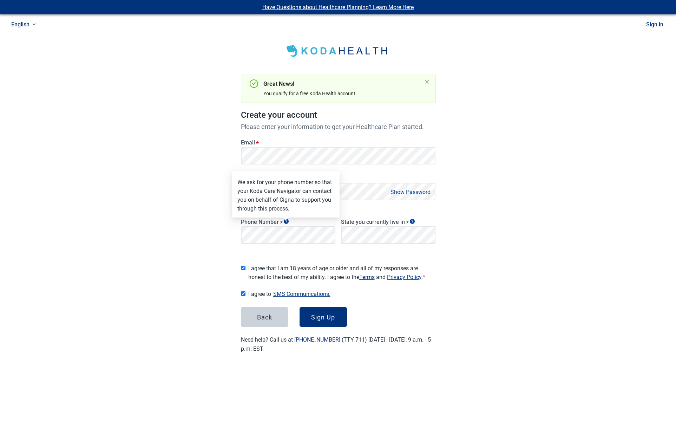 This screenshot has width=676, height=427. Describe the element at coordinates (279, 84) in the screenshot. I see `strong: Great News!` at that location.